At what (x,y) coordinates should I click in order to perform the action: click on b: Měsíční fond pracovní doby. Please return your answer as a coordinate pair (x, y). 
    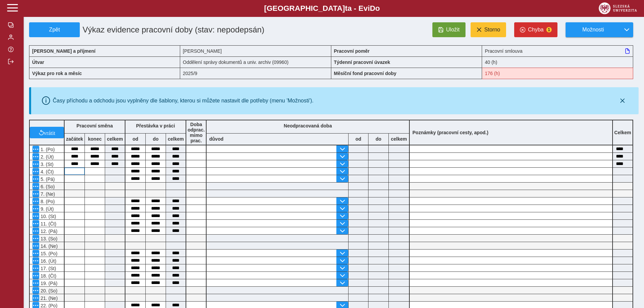
    Looking at the image, I should click on (365, 74).